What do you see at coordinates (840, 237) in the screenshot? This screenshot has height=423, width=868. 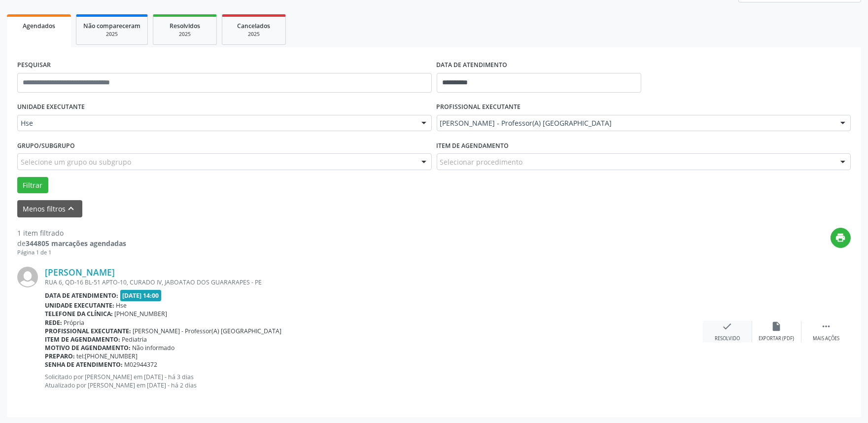 I see `button: print` at bounding box center [840, 237].